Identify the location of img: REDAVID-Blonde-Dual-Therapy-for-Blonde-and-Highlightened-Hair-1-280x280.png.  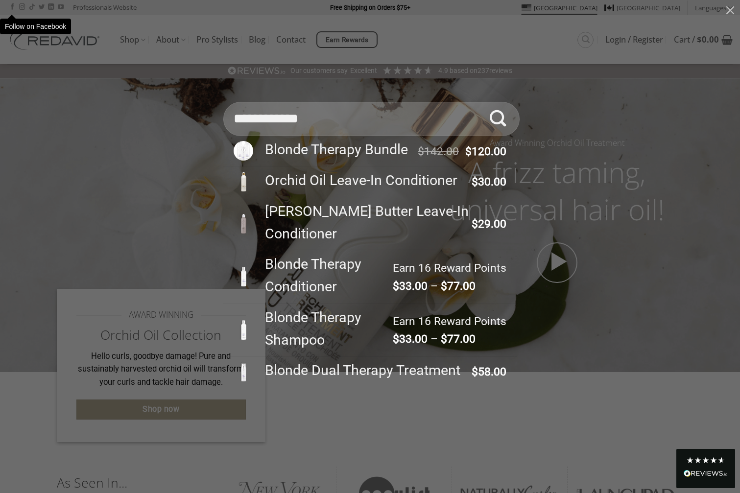
(243, 372).